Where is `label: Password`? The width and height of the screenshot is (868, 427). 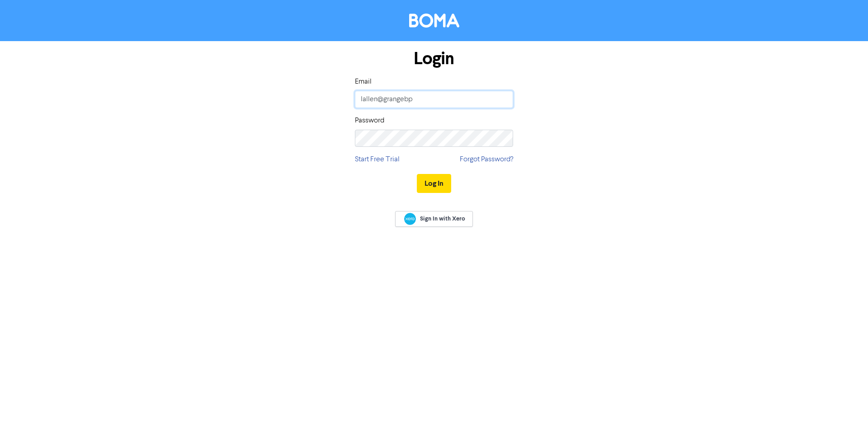 label: Password is located at coordinates (369, 121).